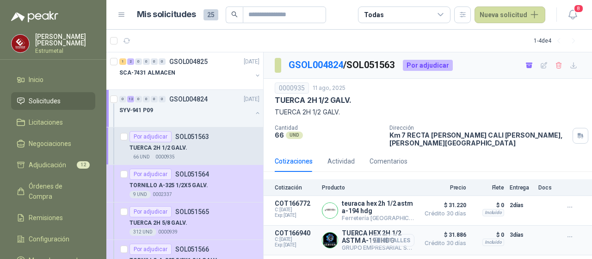 The image size is (592, 259). What do you see at coordinates (192, 136) in the screenshot?
I see `p: SOL051563` at bounding box center [192, 136].